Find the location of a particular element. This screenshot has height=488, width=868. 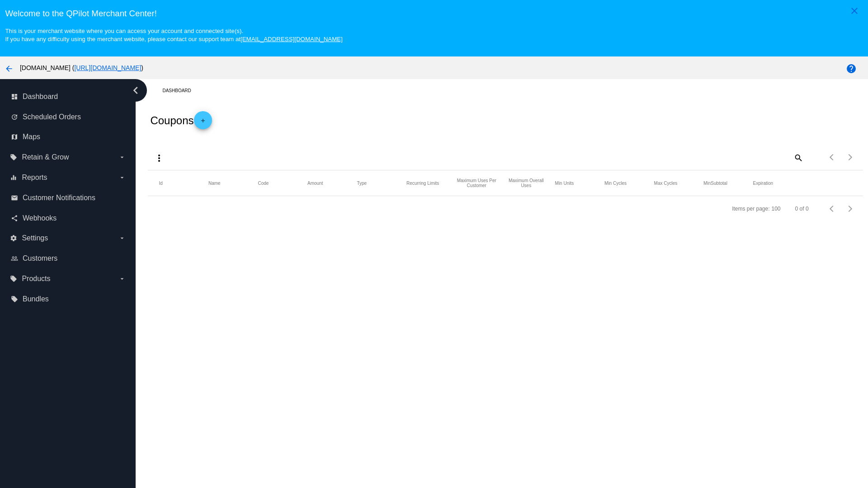

span: Customers is located at coordinates (39, 259).